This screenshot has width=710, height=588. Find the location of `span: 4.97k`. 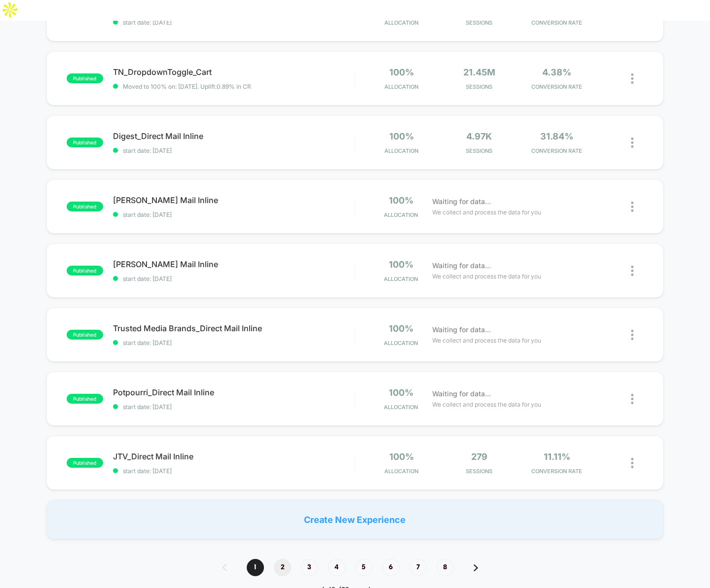

span: 4.97k is located at coordinates (479, 136).